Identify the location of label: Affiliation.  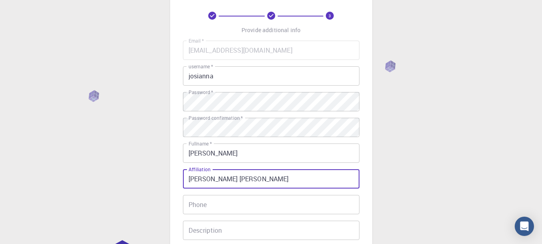
(199, 169).